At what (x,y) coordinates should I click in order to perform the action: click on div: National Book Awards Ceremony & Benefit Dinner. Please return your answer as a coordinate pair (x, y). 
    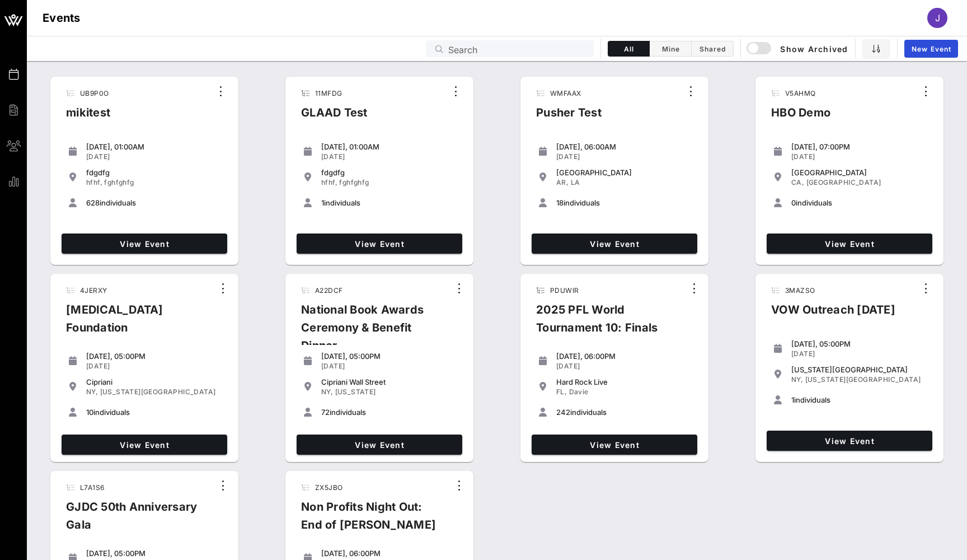
    Looking at the image, I should click on (371, 331).